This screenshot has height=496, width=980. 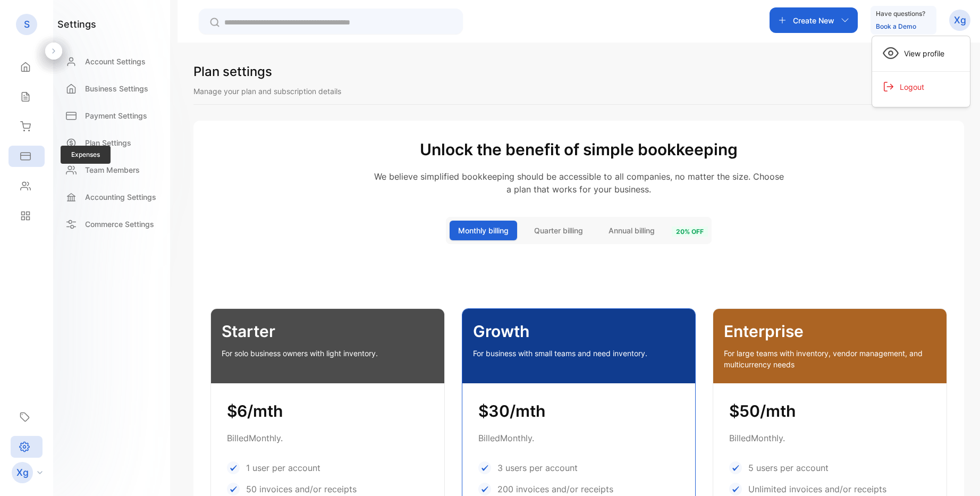 I want to click on p: Create New, so click(x=814, y=20).